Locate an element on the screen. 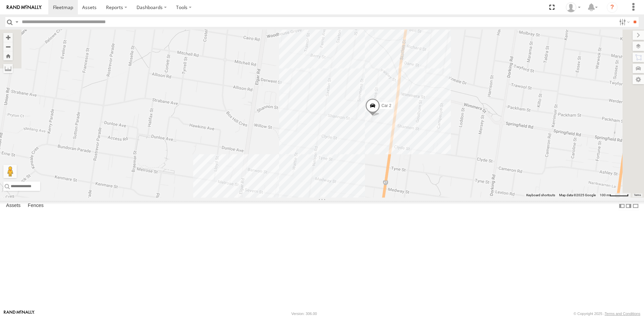  span: Car 2 is located at coordinates (386, 106).